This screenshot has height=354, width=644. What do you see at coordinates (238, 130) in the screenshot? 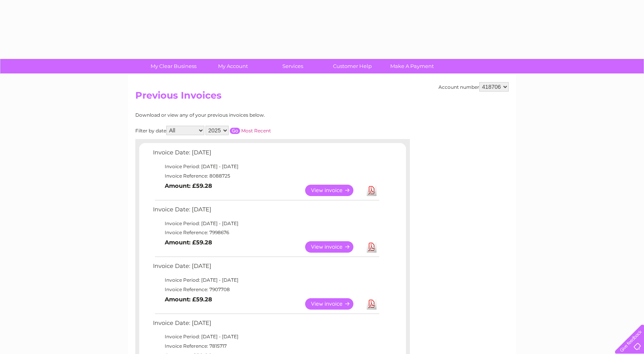
I see `div: Filter by date` at bounding box center [238, 130].